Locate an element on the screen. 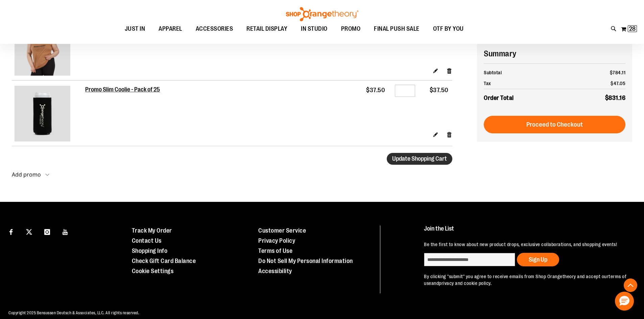 This screenshot has width=644, height=319. p: By clicking "submit" you agree to receive emails from Shop Orangetheory and accept our and is located at coordinates (526, 280).